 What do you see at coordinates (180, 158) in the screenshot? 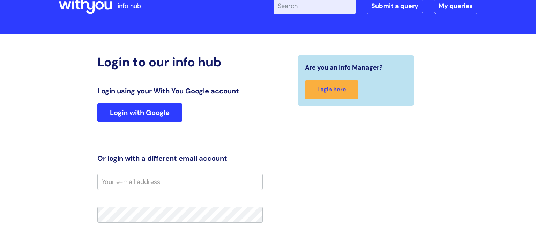
I see `h3: Or login with a different email account` at bounding box center [180, 158].